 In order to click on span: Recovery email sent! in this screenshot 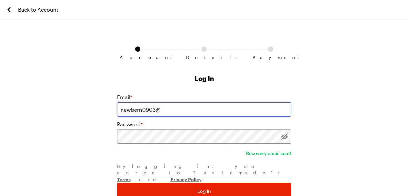, I will do `click(269, 153)`.